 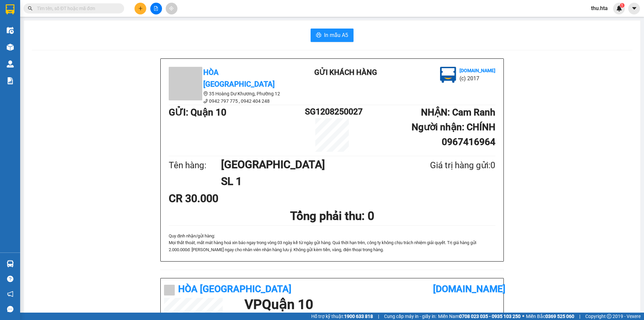 What do you see at coordinates (141, 8) in the screenshot?
I see `span: plus` at bounding box center [141, 8].